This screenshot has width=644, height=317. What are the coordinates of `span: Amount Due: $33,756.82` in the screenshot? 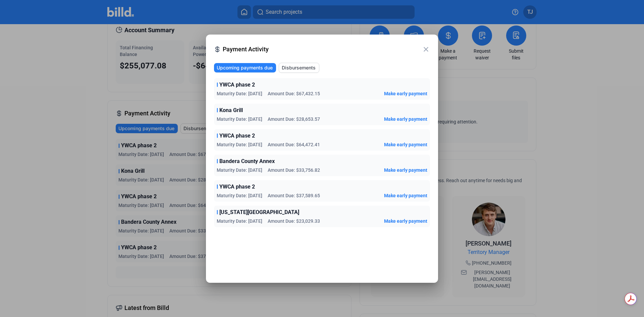 It's located at (294, 170).